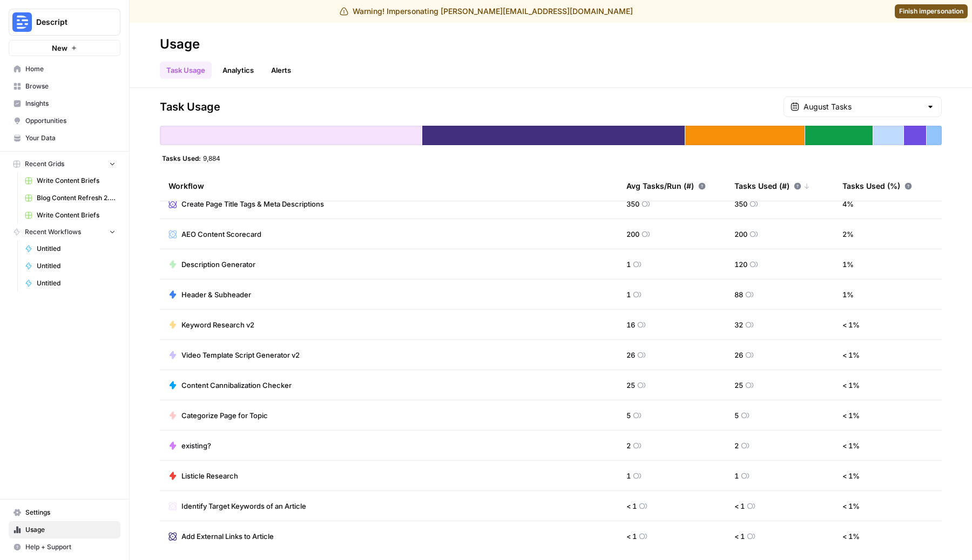 This screenshot has width=972, height=560. I want to click on div: Usage, so click(180, 44).